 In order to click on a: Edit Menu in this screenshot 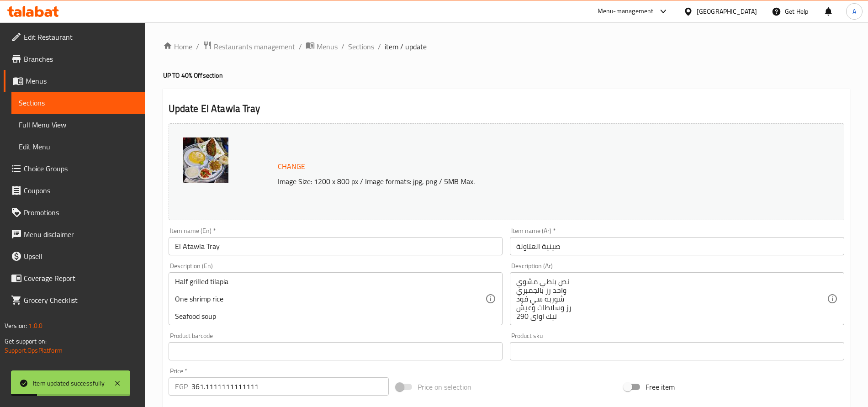, I will do `click(78, 146)`.